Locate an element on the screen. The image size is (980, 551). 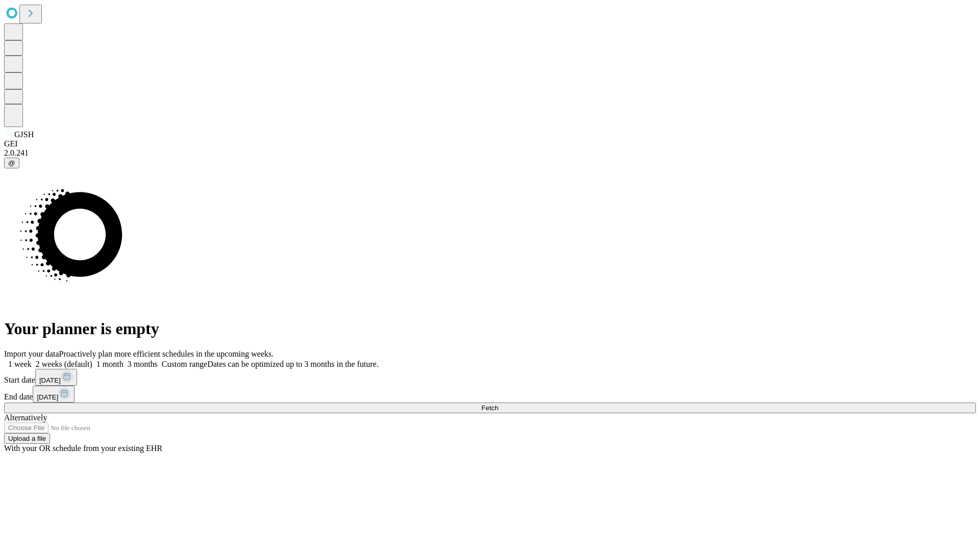
h1: Your planner is empty is located at coordinates (490, 328).